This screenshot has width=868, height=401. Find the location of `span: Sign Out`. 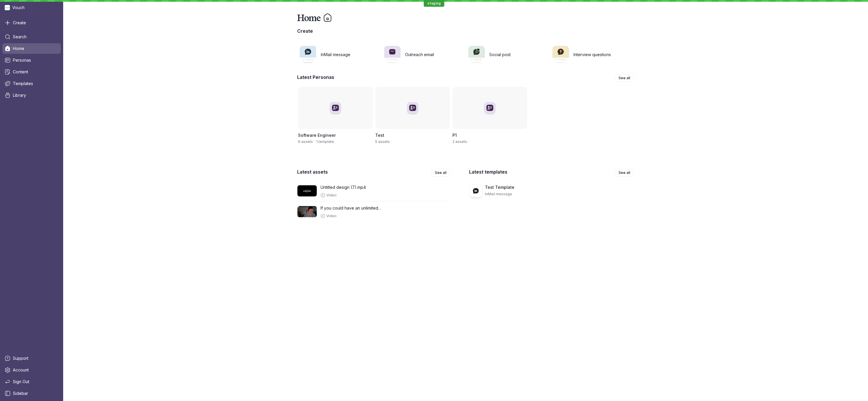

span: Sign Out is located at coordinates (21, 382).